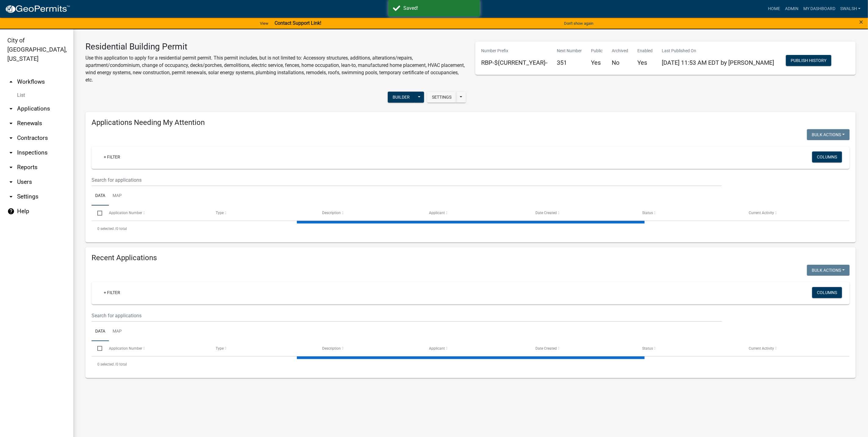 The image size is (868, 437). Describe the element at coordinates (442, 97) in the screenshot. I see `button: Settings` at that location.